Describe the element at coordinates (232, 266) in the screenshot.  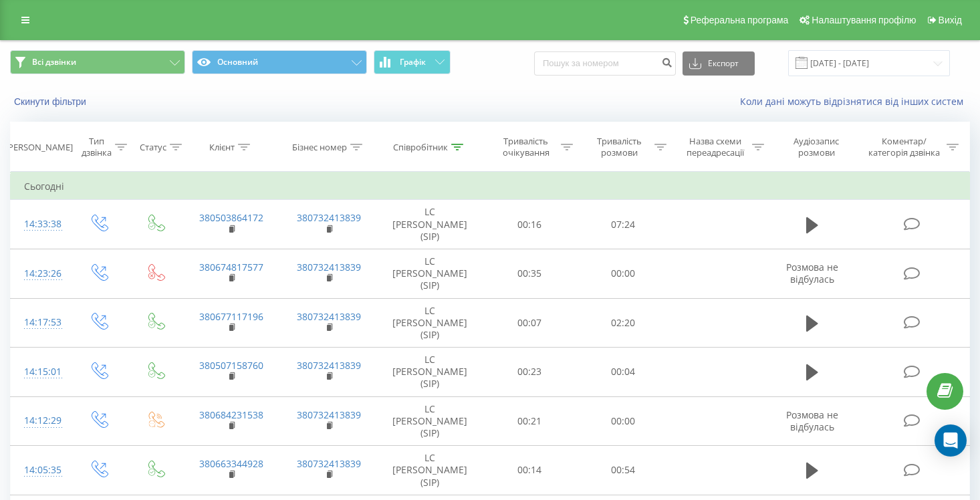
I see `a: 380674817577` at that location.